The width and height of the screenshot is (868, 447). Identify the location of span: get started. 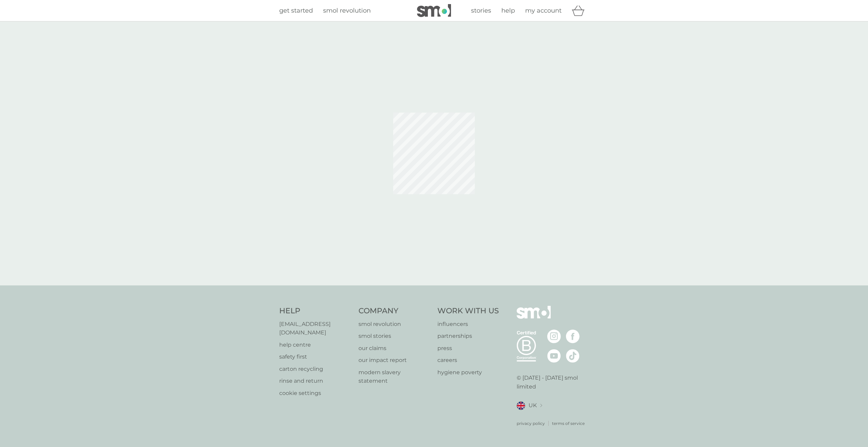
(296, 11).